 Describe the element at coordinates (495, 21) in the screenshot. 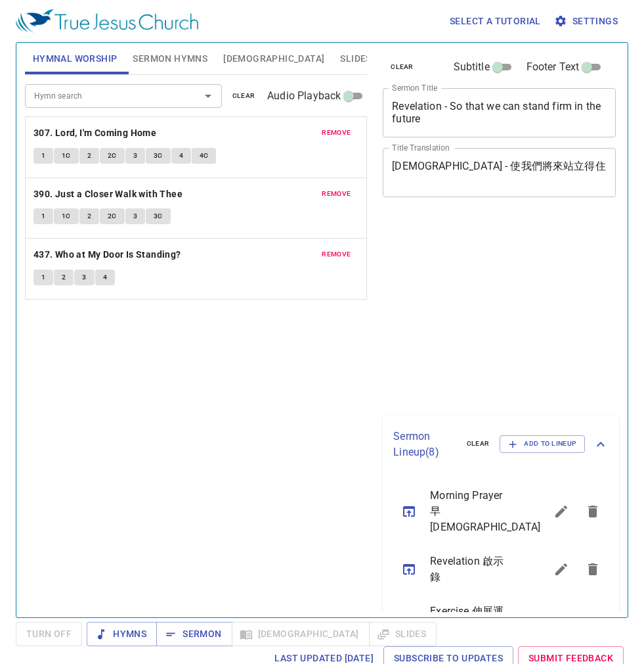

I see `button: Select a tutorial` at that location.